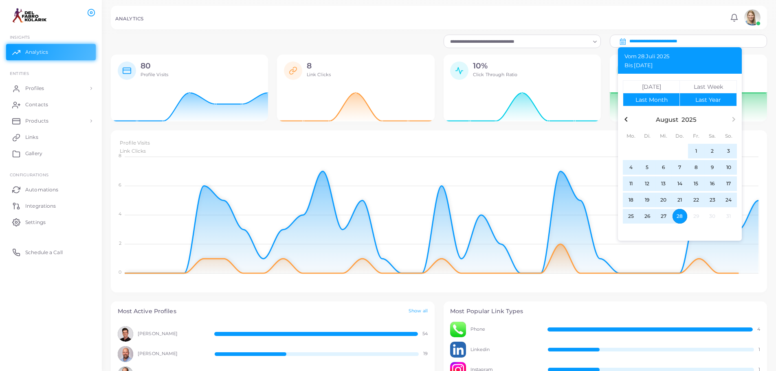  I want to click on button: 21, so click(680, 200).